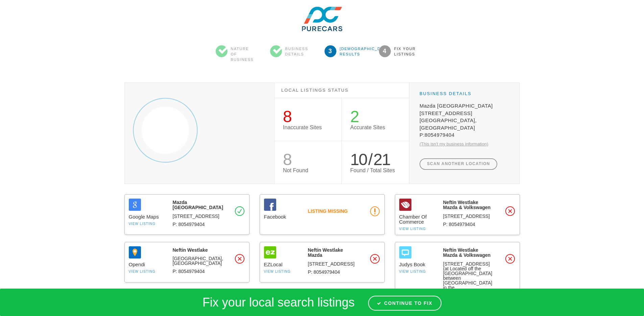 This screenshot has height=316, width=644. Describe the element at coordinates (375, 171) in the screenshot. I see `p: Found / Total Sites` at that location.